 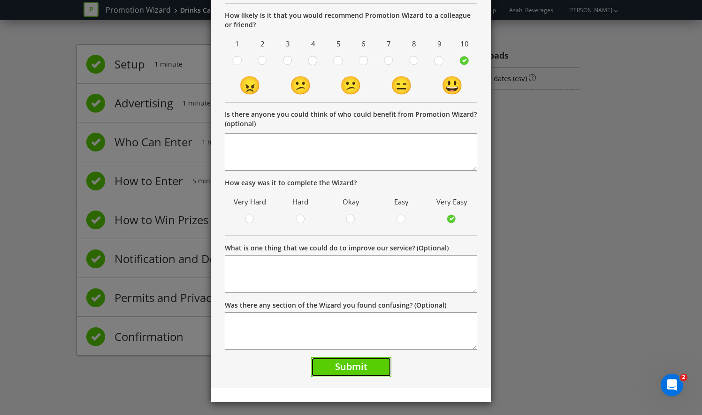 I want to click on label: What is one thing that we could do to improve our service? (Optional), so click(x=336, y=248).